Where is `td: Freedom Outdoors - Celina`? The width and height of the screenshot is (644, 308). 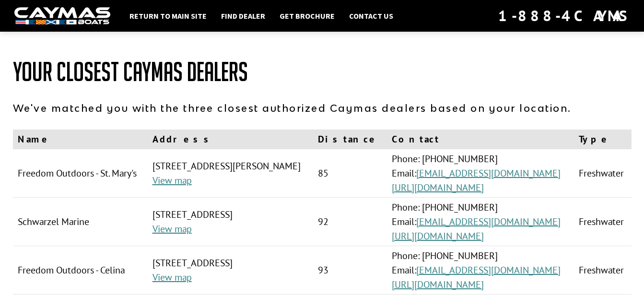
td: Freedom Outdoors - Celina is located at coordinates (80, 270).